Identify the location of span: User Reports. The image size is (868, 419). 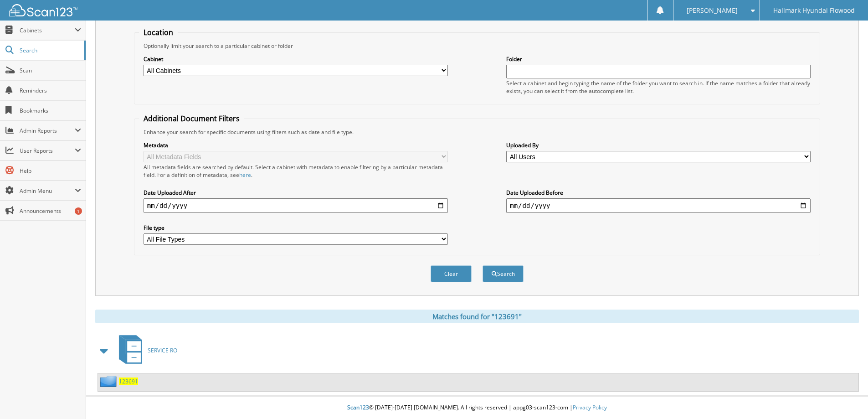
(47, 150).